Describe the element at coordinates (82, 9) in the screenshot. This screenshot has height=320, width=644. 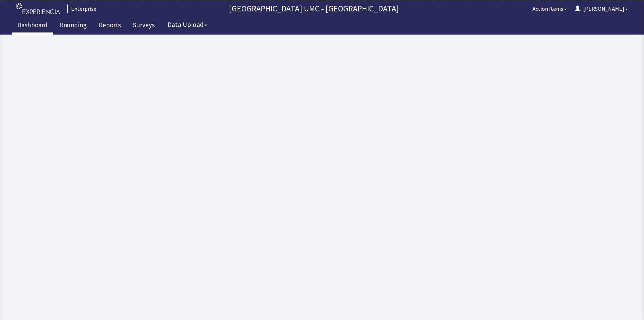
I see `div: Enterprise` at that location.